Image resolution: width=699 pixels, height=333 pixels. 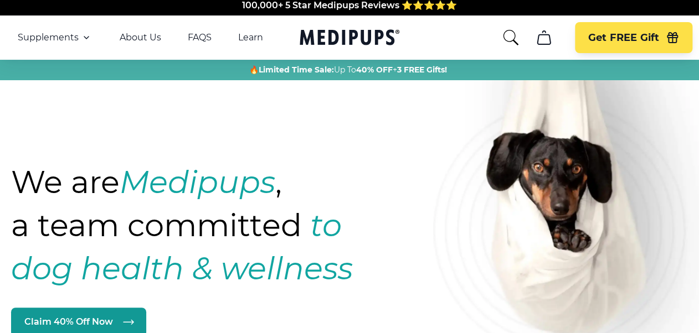 What do you see at coordinates (623, 38) in the screenshot?
I see `span: Get FREE Gift` at bounding box center [623, 38].